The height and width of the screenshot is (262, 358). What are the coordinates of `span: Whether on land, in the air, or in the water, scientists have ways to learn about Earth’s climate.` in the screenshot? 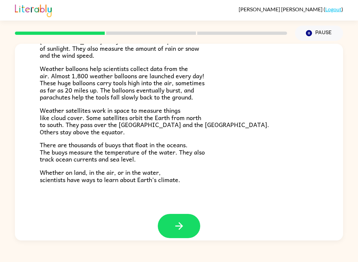 It's located at (110, 176).